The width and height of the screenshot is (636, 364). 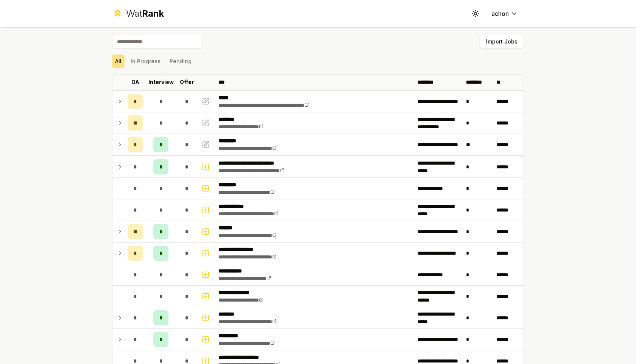 I want to click on span: Rank, so click(x=153, y=13).